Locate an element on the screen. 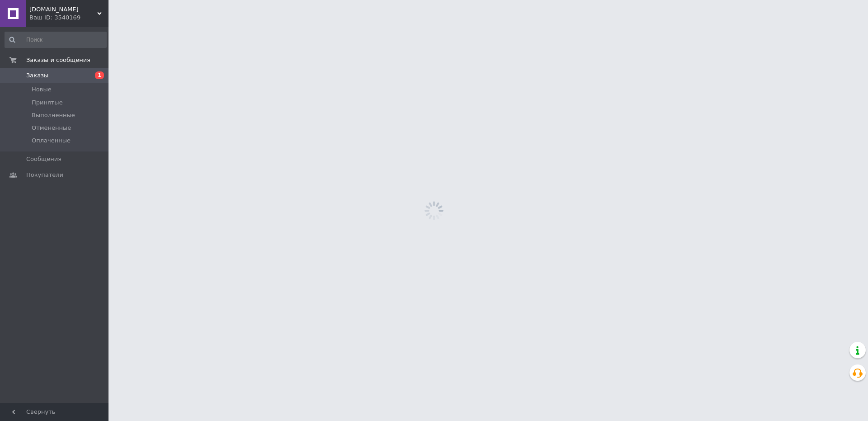 This screenshot has width=868, height=421. span: Принятые is located at coordinates (47, 103).